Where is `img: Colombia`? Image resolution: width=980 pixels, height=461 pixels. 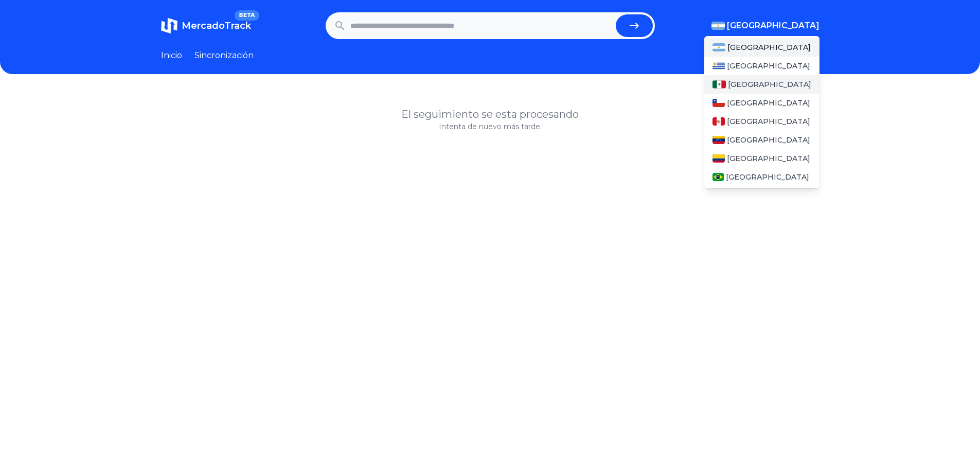
img: Colombia is located at coordinates (718, 159).